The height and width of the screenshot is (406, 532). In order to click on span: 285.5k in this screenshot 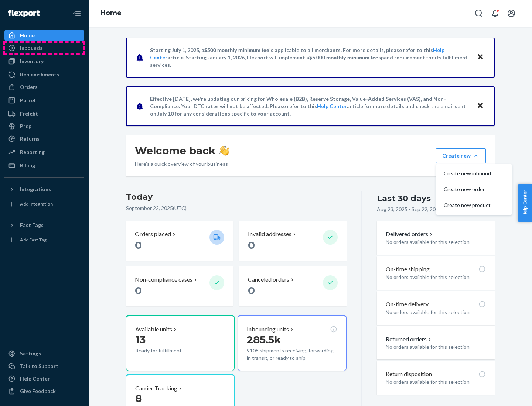, I will do `click(264, 340)`.